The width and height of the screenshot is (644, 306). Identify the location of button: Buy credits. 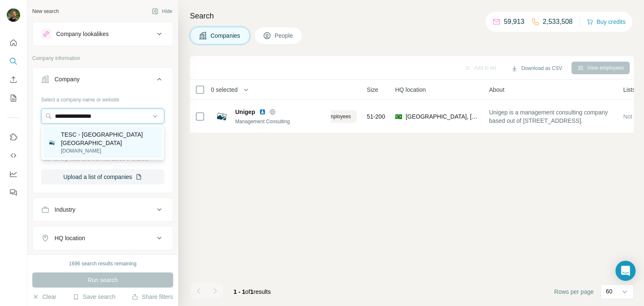
(606, 22).